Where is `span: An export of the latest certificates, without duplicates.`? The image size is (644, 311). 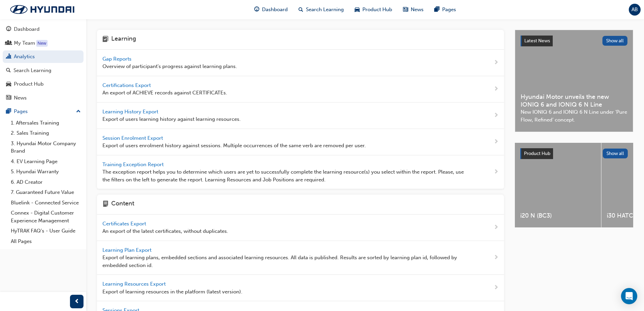
span: An export of the latest certificates, without duplicates. is located at coordinates (165, 231).